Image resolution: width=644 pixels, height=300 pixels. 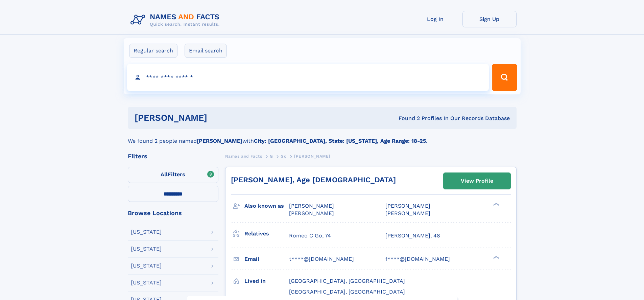 I want to click on div: Browse Locations, so click(x=173, y=213).